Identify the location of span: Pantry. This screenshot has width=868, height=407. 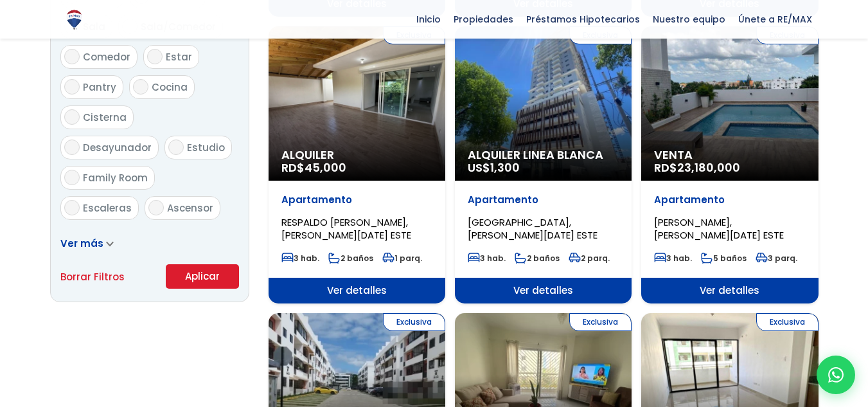
(99, 87).